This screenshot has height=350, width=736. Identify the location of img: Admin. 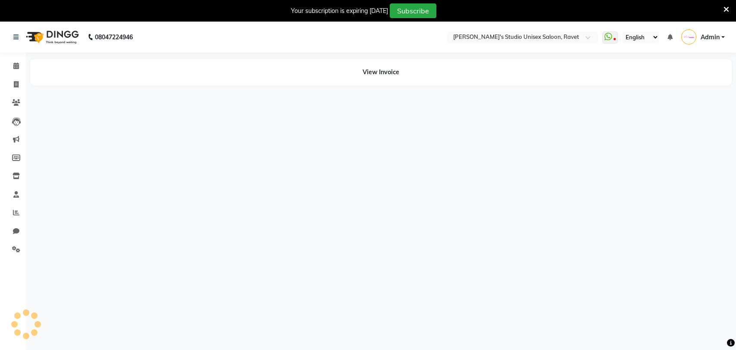
(689, 37).